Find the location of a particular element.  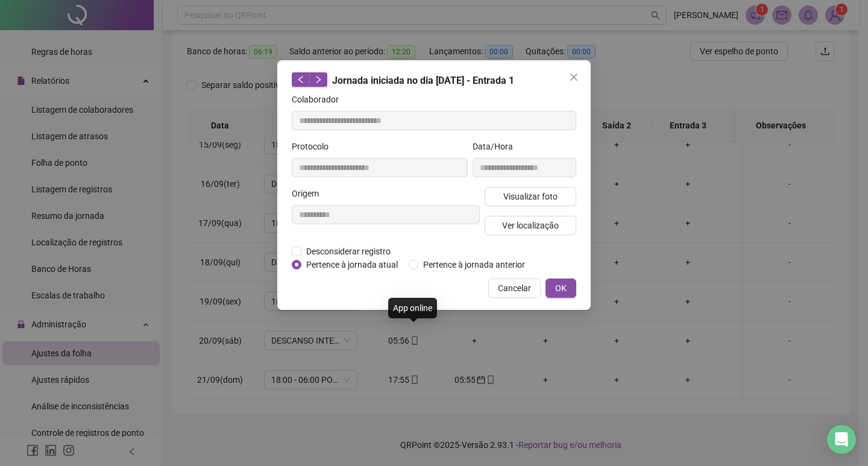

span: OK is located at coordinates (561, 288).